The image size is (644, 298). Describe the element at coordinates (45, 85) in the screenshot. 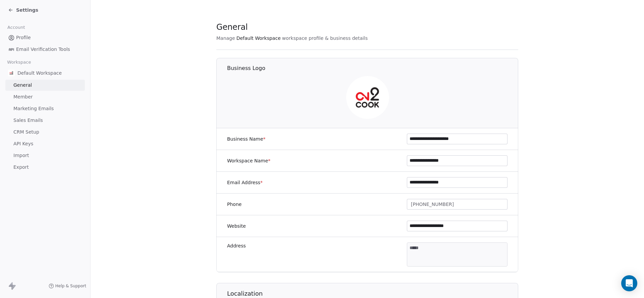

I see `a: General` at that location.